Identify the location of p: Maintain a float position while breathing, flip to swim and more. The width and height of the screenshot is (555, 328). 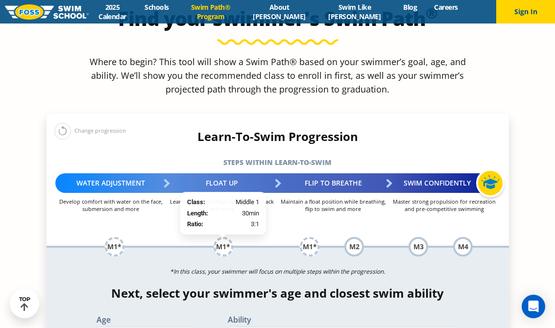
(333, 205).